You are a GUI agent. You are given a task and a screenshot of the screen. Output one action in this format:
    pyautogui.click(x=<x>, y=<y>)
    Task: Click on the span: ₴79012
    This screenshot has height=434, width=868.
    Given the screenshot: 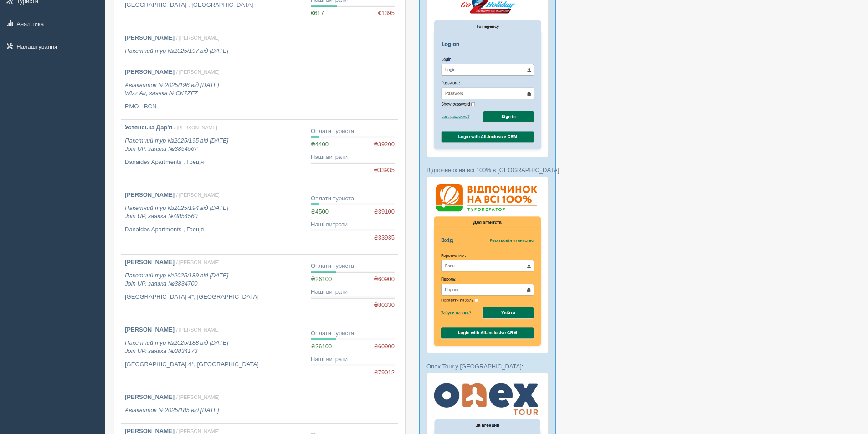 What is the action you would take?
    pyautogui.click(x=384, y=373)
    